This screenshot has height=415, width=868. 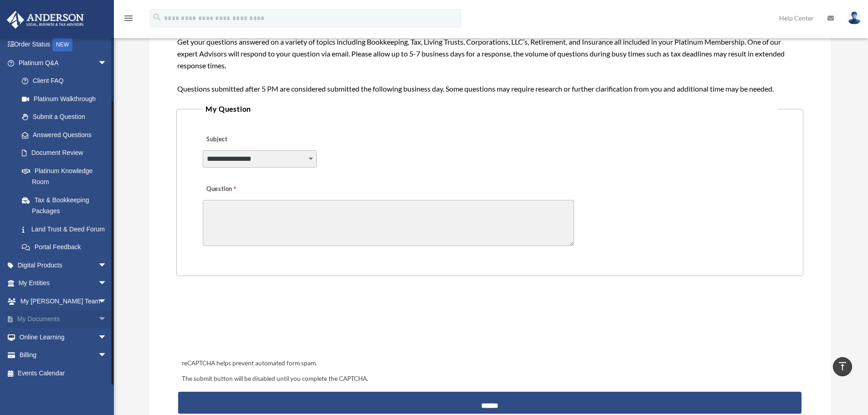 I want to click on label: Question, so click(x=238, y=190).